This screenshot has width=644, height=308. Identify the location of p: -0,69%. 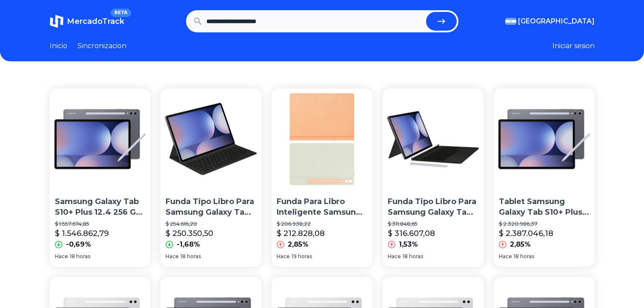
(78, 244).